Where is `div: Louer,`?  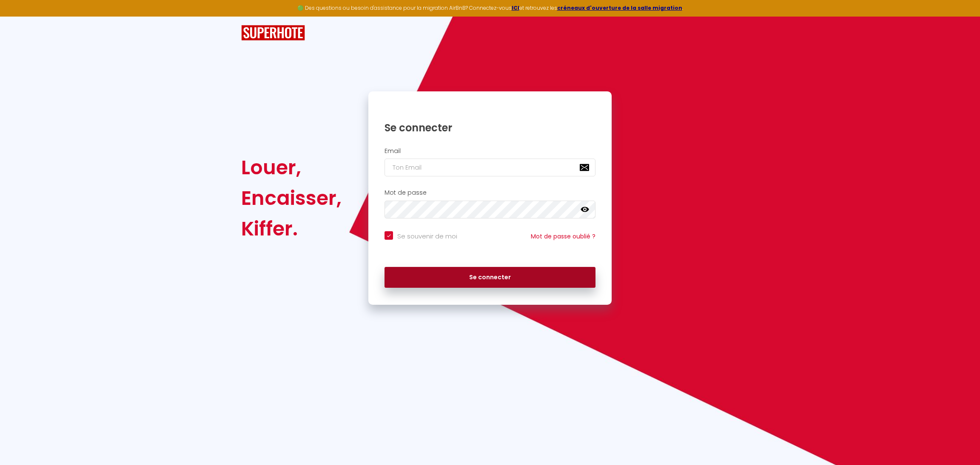 div: Louer, is located at coordinates (292, 168).